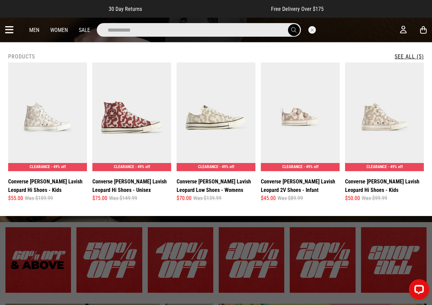 The image size is (432, 305). What do you see at coordinates (123, 198) in the screenshot?
I see `span: Was $149.99` at bounding box center [123, 198].